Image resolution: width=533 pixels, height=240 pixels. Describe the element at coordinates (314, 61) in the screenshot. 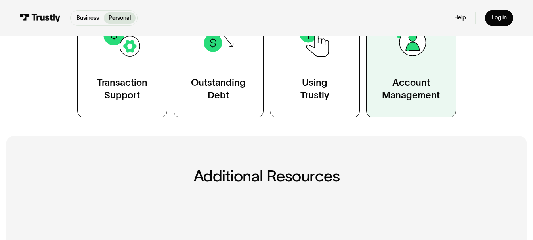

I see `a: UsingTrustly` at that location.